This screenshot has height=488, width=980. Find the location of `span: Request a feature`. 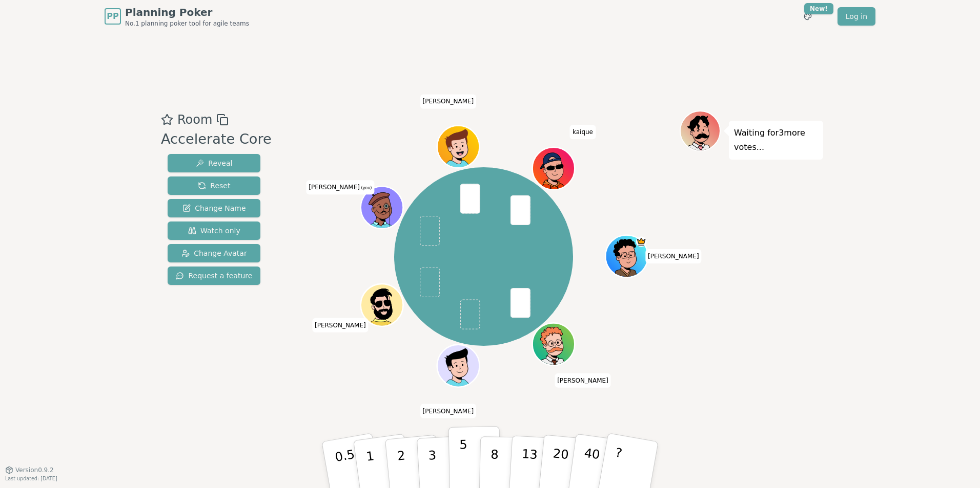

span: Request a feature is located at coordinates (214, 276).